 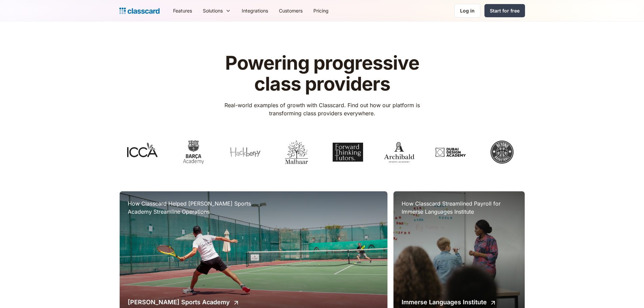 I want to click on div: Log in, so click(x=468, y=10).